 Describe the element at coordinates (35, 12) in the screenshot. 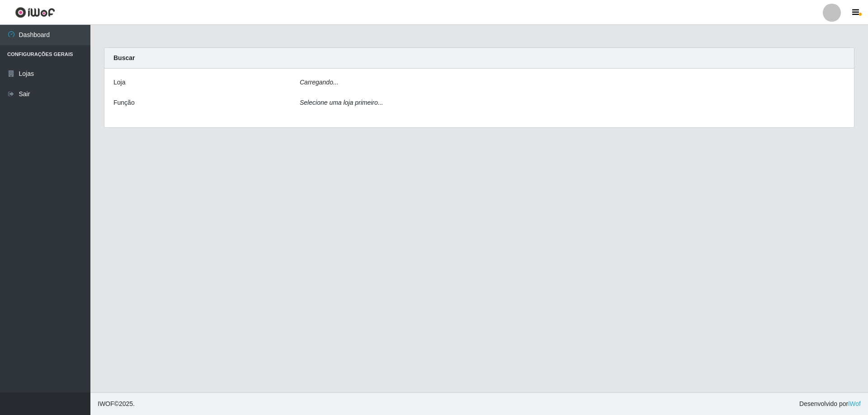

I see `img: CoreUI Logo` at that location.